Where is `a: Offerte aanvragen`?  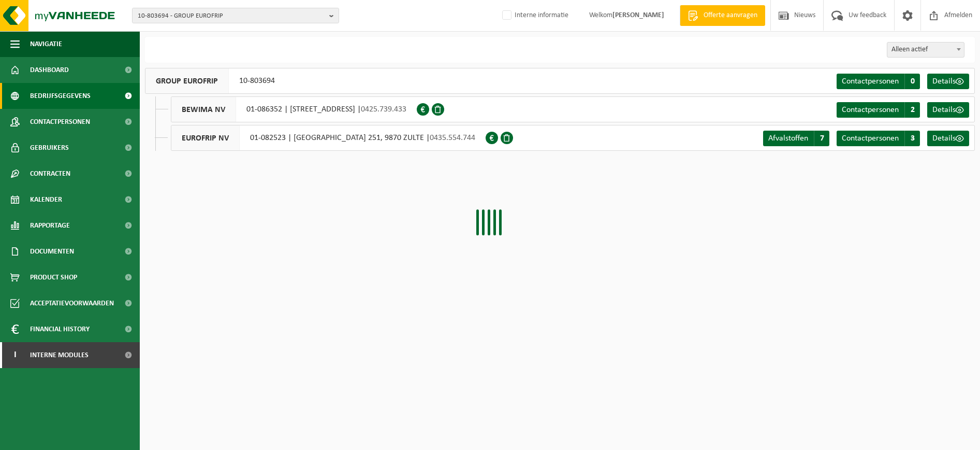 a: Offerte aanvragen is located at coordinates (722, 16).